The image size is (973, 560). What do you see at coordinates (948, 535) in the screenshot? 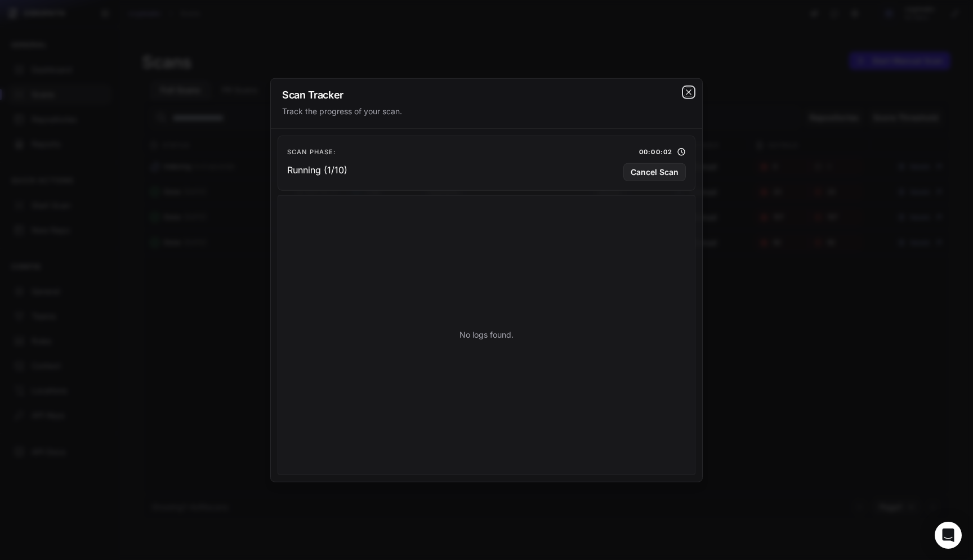
I see `div: Open Intercom Messenger` at bounding box center [948, 535].